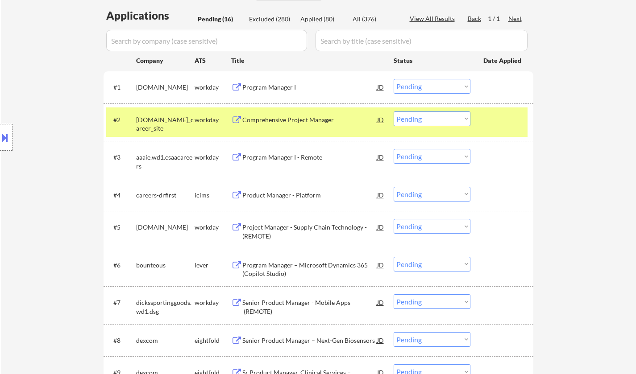 Image resolution: width=636 pixels, height=374 pixels. What do you see at coordinates (271, 19) in the screenshot?
I see `div: Excluded (280)` at bounding box center [271, 19].